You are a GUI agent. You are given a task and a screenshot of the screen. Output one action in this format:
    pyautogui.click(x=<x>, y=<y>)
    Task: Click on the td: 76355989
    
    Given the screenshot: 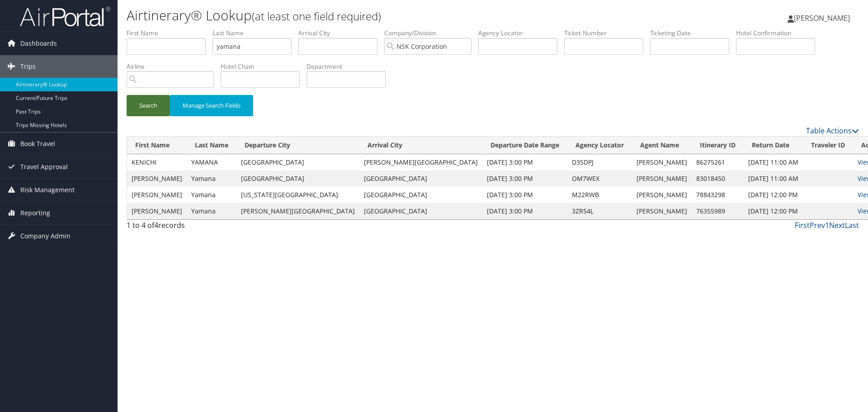 What is the action you would take?
    pyautogui.click(x=717, y=211)
    